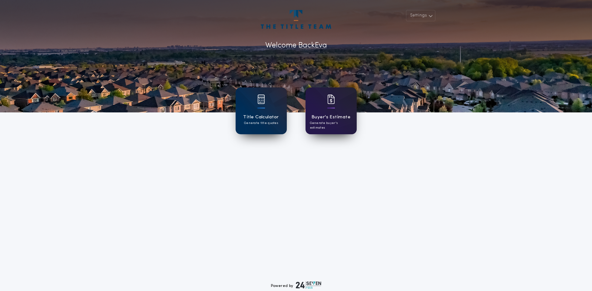  I want to click on div: Powered by, so click(296, 285).